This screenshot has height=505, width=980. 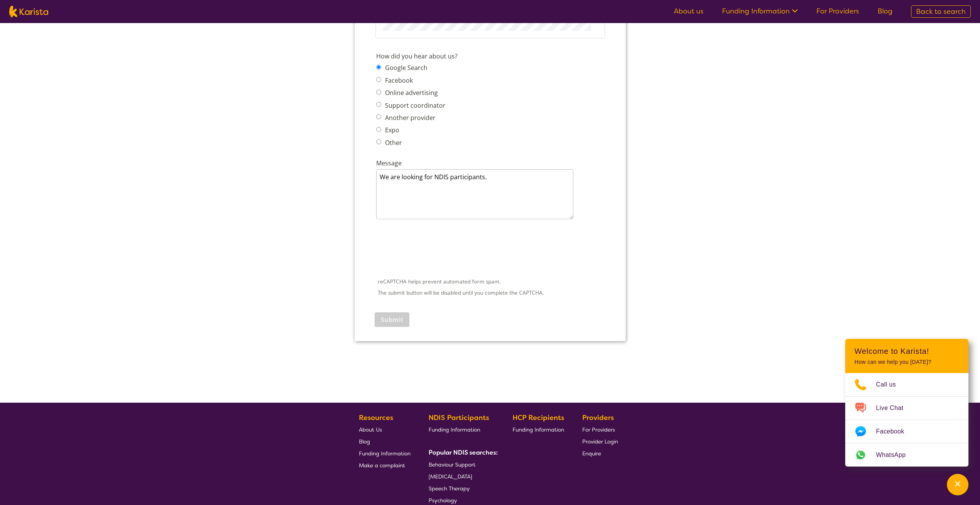 What do you see at coordinates (59, 16) in the screenshot?
I see `legend: Company details` at bounding box center [59, 16].